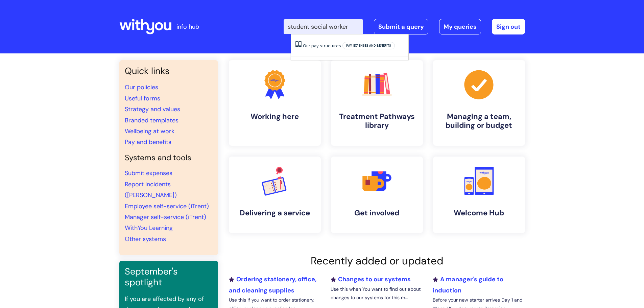 Image resolution: width=644 pixels, height=308 pixels. Describe the element at coordinates (141, 87) in the screenshot. I see `a: Our policies` at that location.